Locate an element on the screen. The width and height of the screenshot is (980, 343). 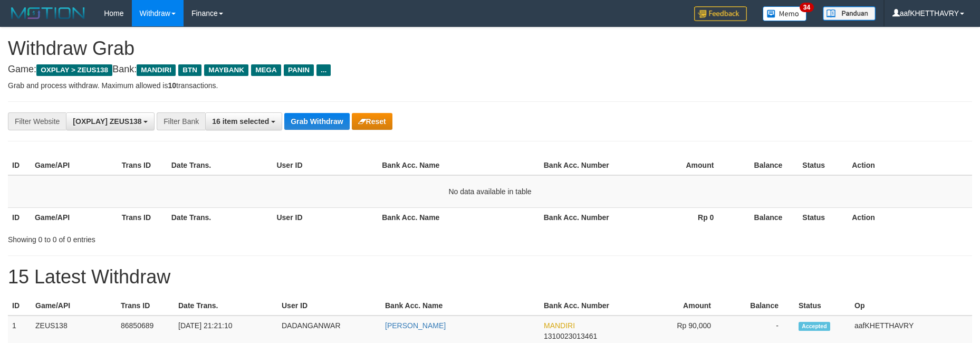
span: 16 item selected is located at coordinates (240, 121).